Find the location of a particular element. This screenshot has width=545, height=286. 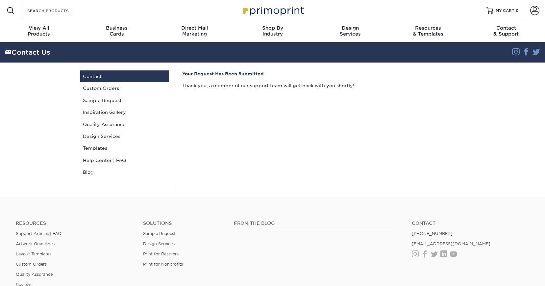

a: Artwork Guidelines is located at coordinates (35, 244).